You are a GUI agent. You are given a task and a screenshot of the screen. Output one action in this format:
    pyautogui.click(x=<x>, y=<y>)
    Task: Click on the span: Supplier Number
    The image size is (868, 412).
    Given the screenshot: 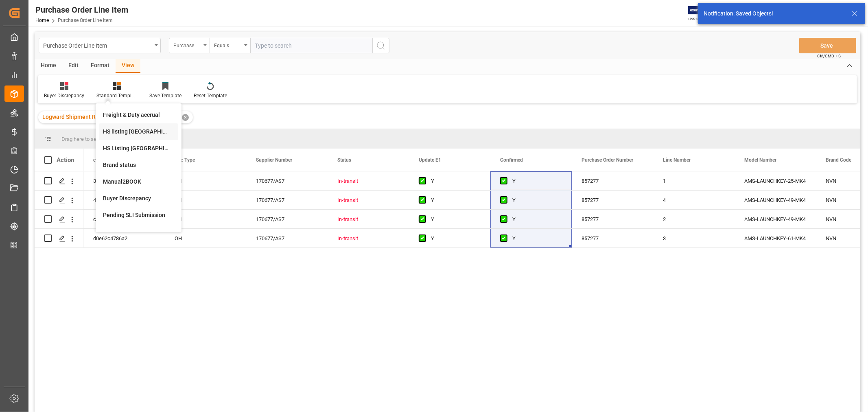 What is the action you would take?
    pyautogui.click(x=274, y=160)
    